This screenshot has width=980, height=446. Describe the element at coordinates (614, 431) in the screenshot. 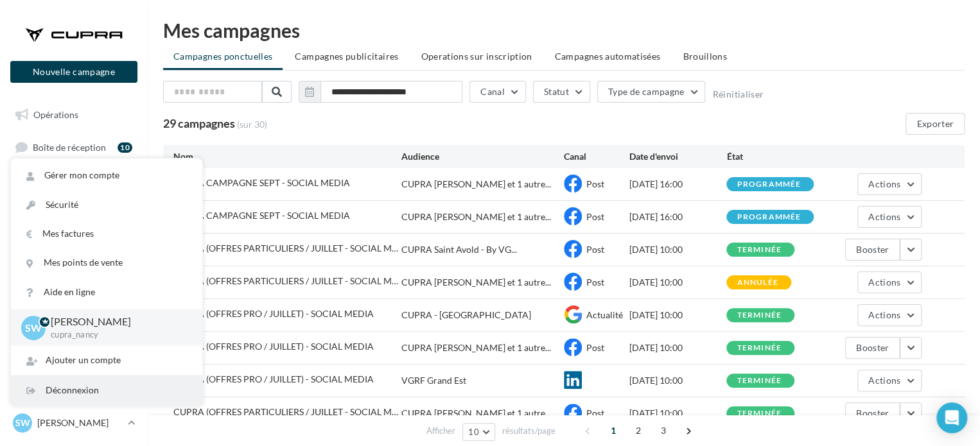

I see `span: 1` at that location.